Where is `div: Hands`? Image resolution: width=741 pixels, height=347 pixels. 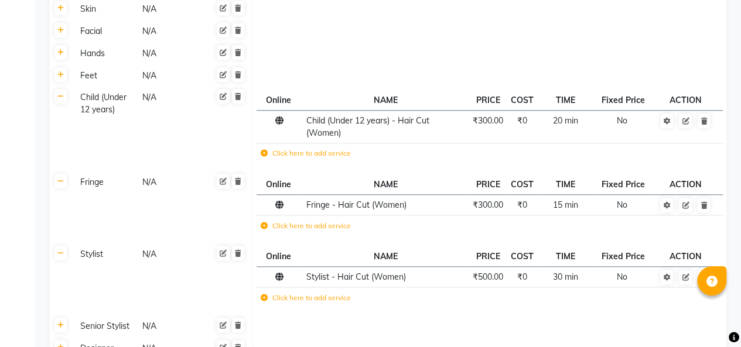 div: Hands is located at coordinates (105, 53).